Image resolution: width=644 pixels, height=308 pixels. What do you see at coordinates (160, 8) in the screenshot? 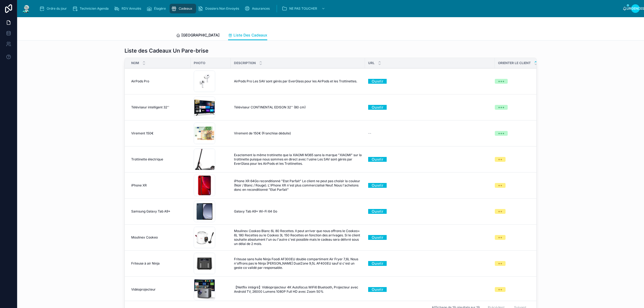
I see `font: Étagère` at bounding box center [160, 8].